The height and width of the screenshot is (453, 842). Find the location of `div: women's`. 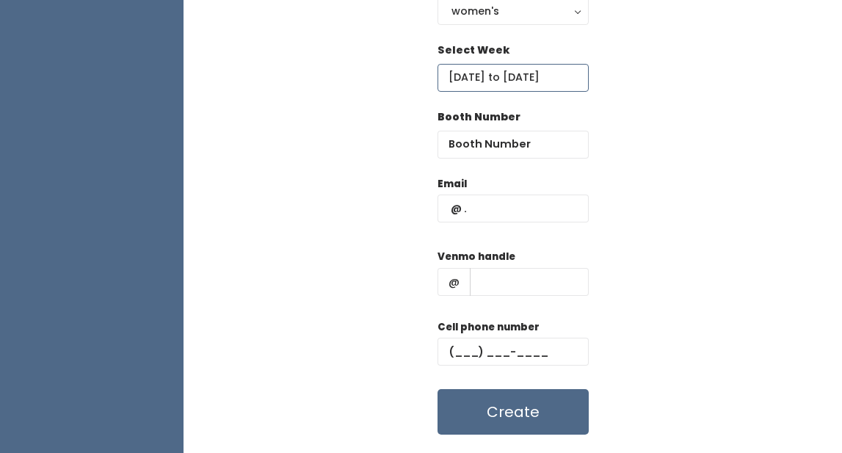

div: women's is located at coordinates (513, 11).